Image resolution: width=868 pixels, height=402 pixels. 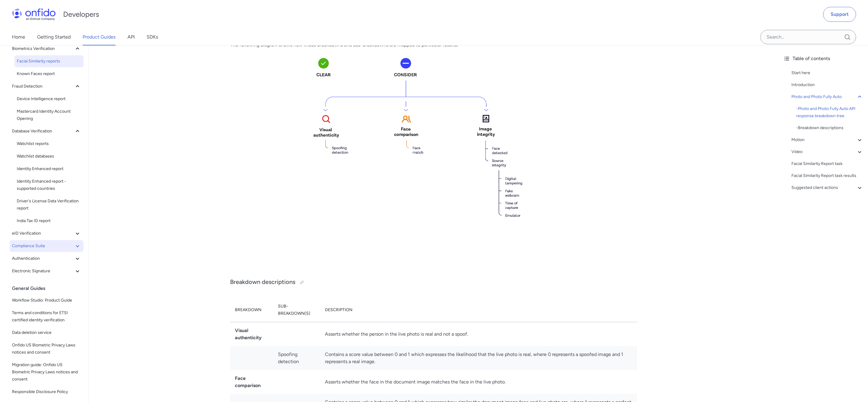 I want to click on a: Facial Similarity reports, so click(x=49, y=61).